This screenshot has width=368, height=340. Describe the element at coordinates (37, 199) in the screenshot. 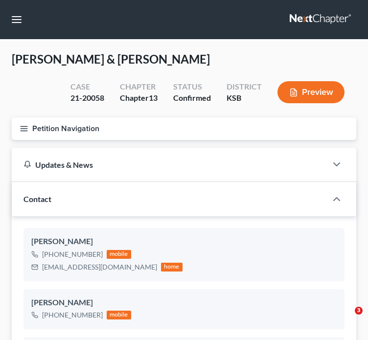

I see `span: Contact` at that location.